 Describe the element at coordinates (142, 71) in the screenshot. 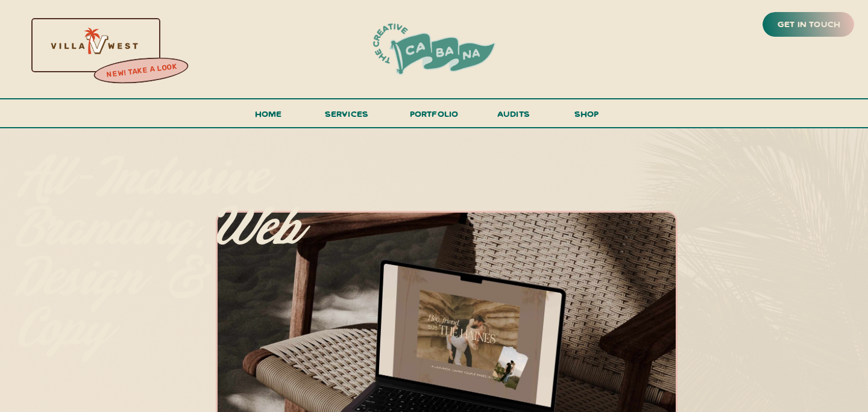

I see `h3: new! take a look` at that location.